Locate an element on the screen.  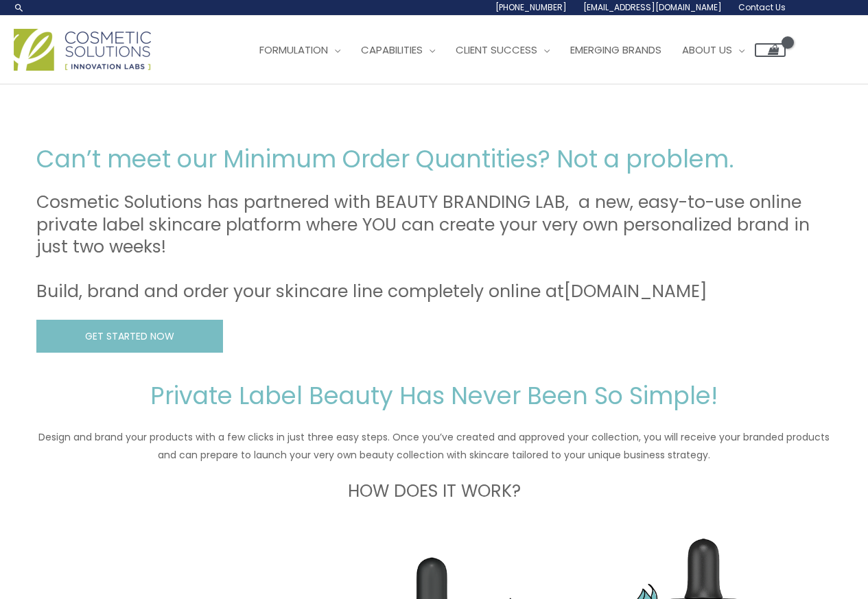
span: Client Success is located at coordinates (496, 49).